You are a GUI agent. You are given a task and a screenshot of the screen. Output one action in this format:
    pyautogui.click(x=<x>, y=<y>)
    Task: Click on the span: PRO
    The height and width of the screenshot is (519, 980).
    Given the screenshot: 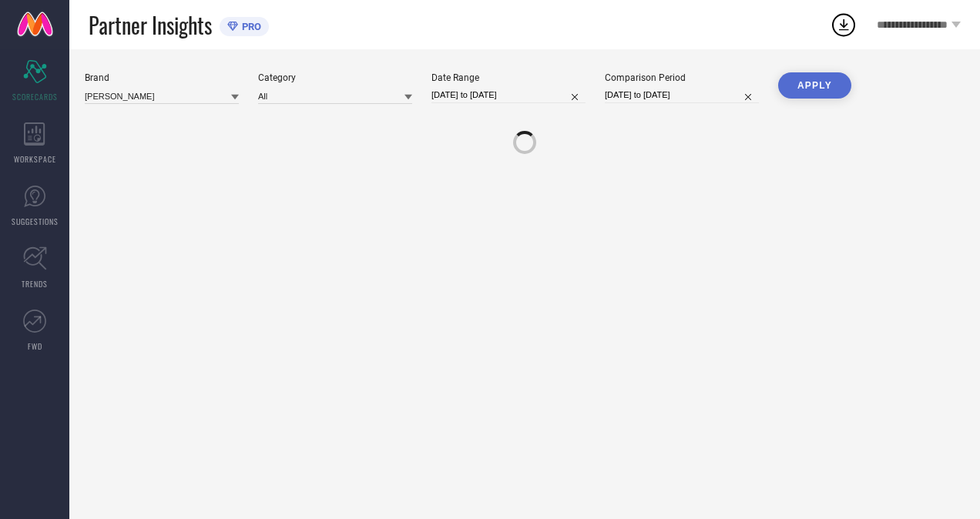 What is the action you would take?
    pyautogui.click(x=250, y=26)
    